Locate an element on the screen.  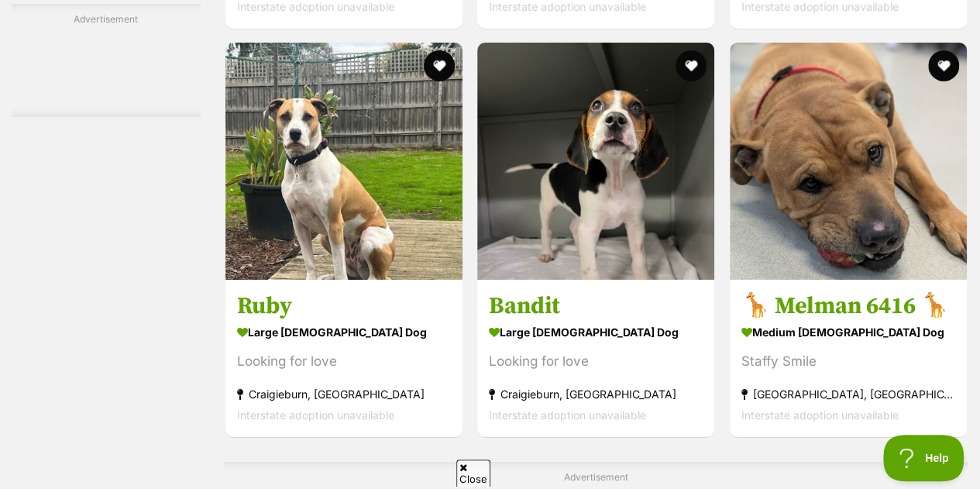
img: Bandit - Harrier x Foxhound Dog is located at coordinates (595, 161).